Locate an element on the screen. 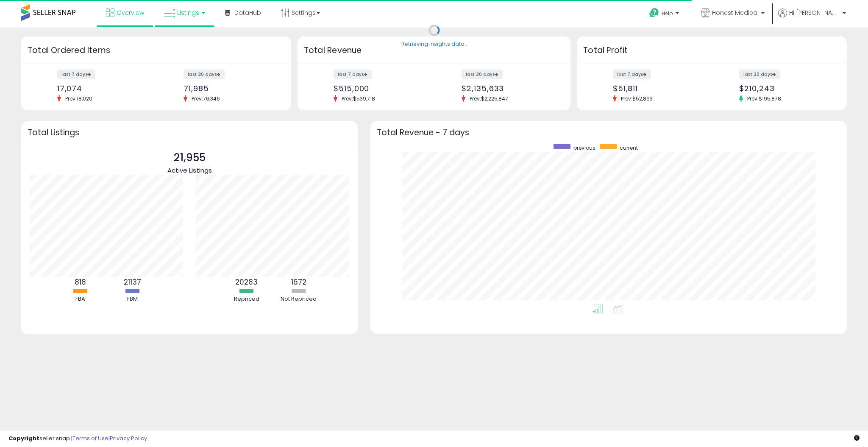 This screenshot has height=447, width=868. div: FBM is located at coordinates (132, 299).